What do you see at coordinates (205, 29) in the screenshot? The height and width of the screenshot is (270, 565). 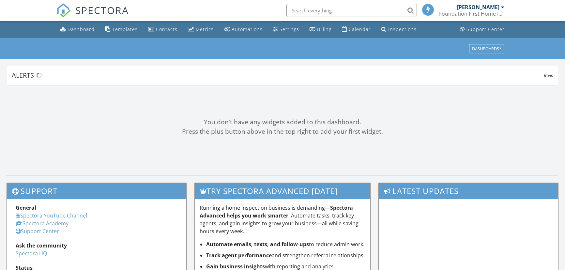 I see `div: Metrics` at bounding box center [205, 29].